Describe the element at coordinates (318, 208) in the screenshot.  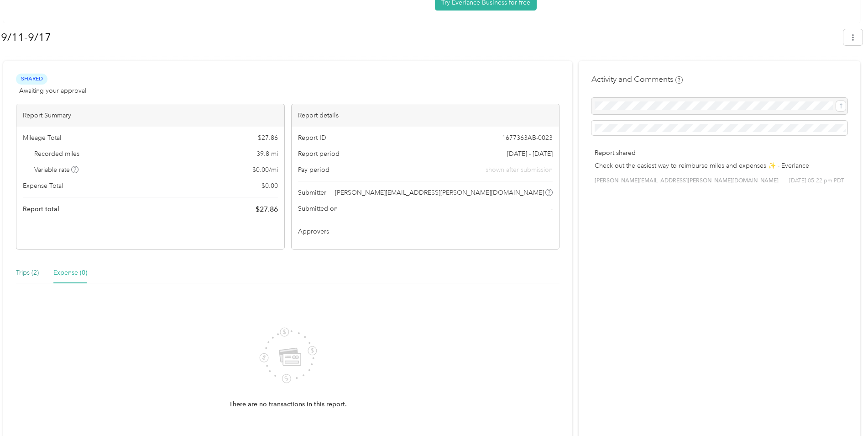
I see `span: Submitted on` at that location.